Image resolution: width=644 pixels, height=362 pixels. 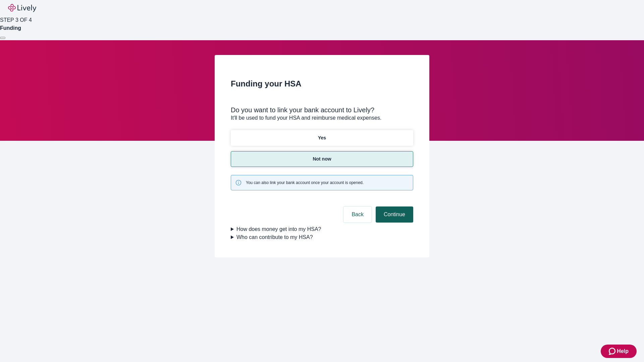 What do you see at coordinates (357, 214) in the screenshot?
I see `button: Back` at bounding box center [357, 214].